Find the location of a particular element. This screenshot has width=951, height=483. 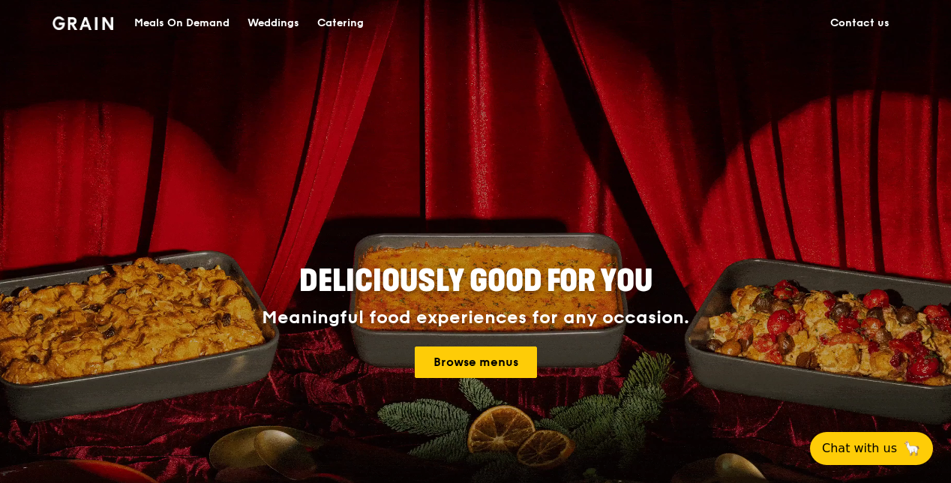

a: Weddings is located at coordinates (273, 23).